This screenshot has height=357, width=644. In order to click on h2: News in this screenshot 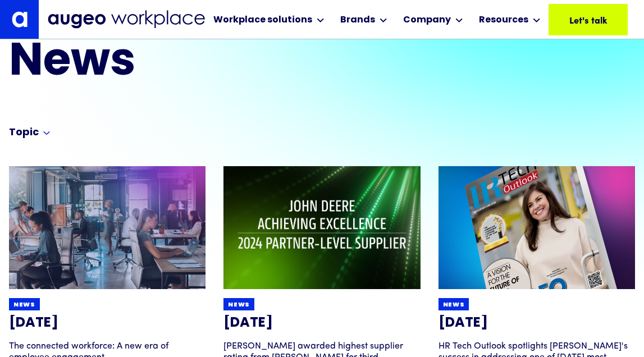, I will do `click(202, 63)`.